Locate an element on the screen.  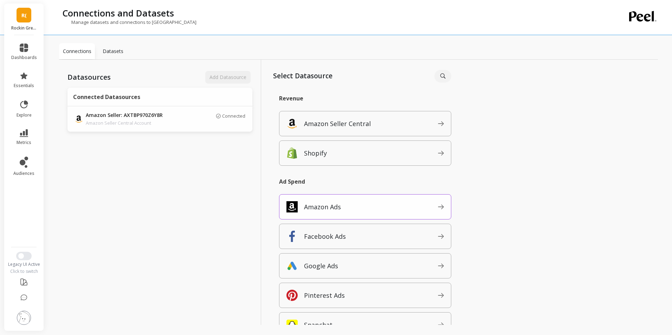
p: Rockin Green (Essor) is located at coordinates (24, 28).